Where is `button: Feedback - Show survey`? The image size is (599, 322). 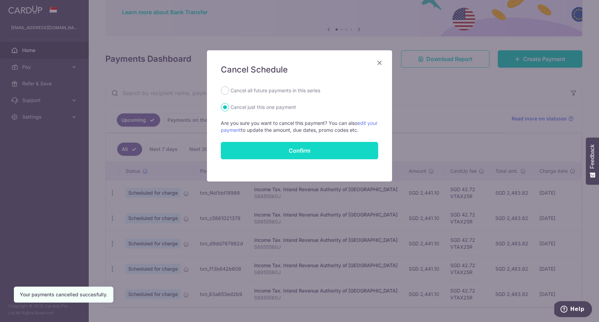 button: Feedback - Show survey is located at coordinates (592, 161).